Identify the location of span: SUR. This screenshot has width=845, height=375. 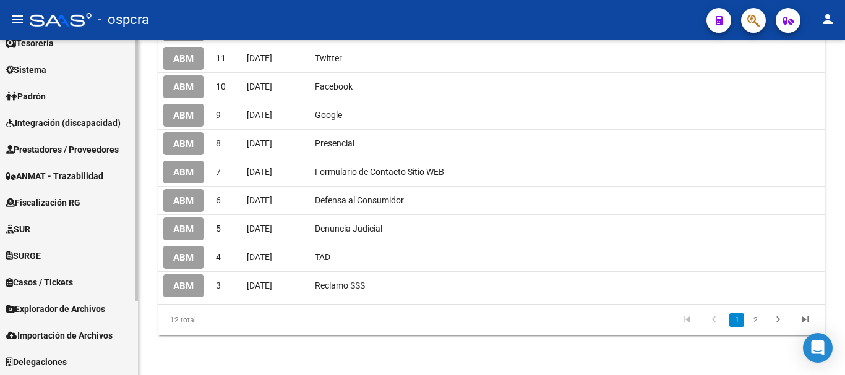
(18, 229).